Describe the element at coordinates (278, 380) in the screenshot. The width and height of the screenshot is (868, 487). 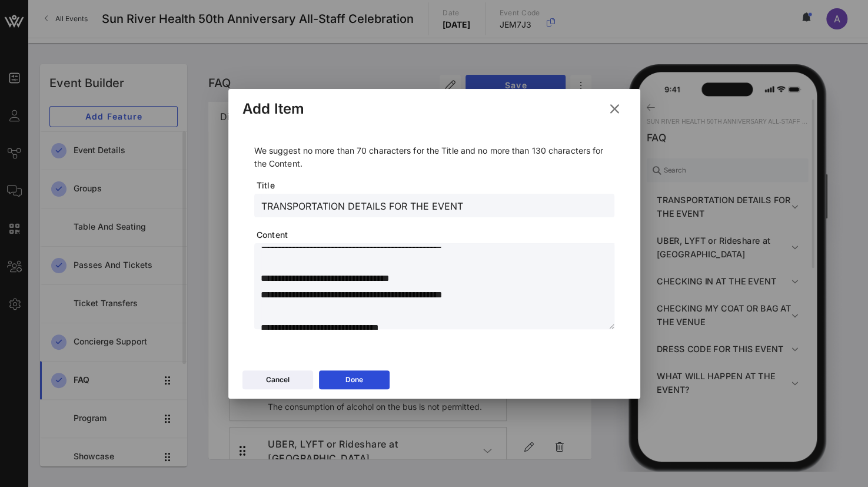
I see `button: Cancel` at that location.